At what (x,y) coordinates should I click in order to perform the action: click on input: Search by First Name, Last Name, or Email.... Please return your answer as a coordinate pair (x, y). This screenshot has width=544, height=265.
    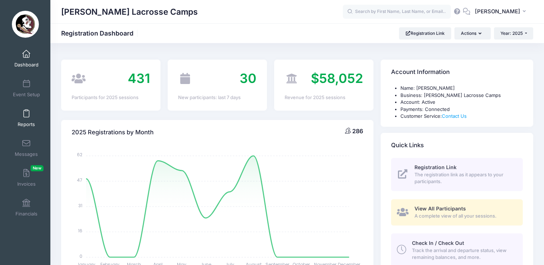
    Looking at the image, I should click on (397, 12).